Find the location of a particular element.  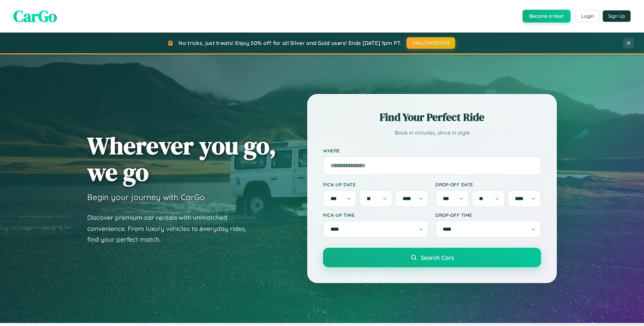

h1: Wherever you go, we go is located at coordinates (182, 159).